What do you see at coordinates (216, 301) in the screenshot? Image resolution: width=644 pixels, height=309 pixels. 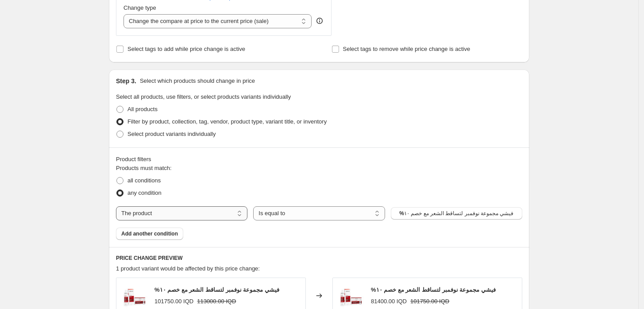 I see `strike: 113000.00 IQD` at bounding box center [216, 301].